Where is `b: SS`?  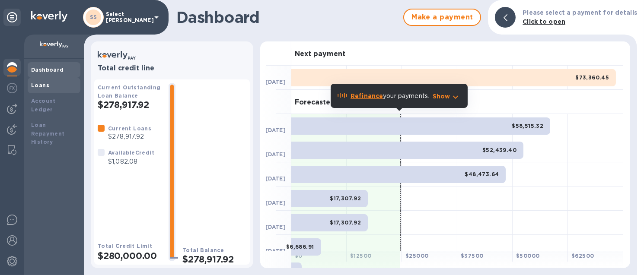 b: SS is located at coordinates (93, 17).